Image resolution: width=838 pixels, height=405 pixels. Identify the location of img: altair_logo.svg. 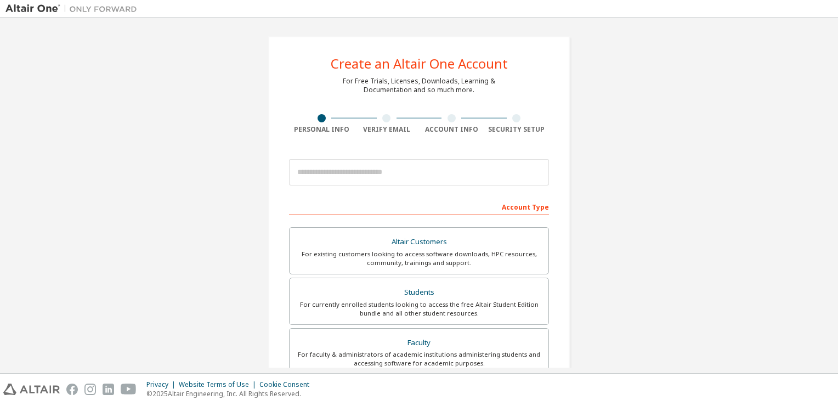
(31, 389).